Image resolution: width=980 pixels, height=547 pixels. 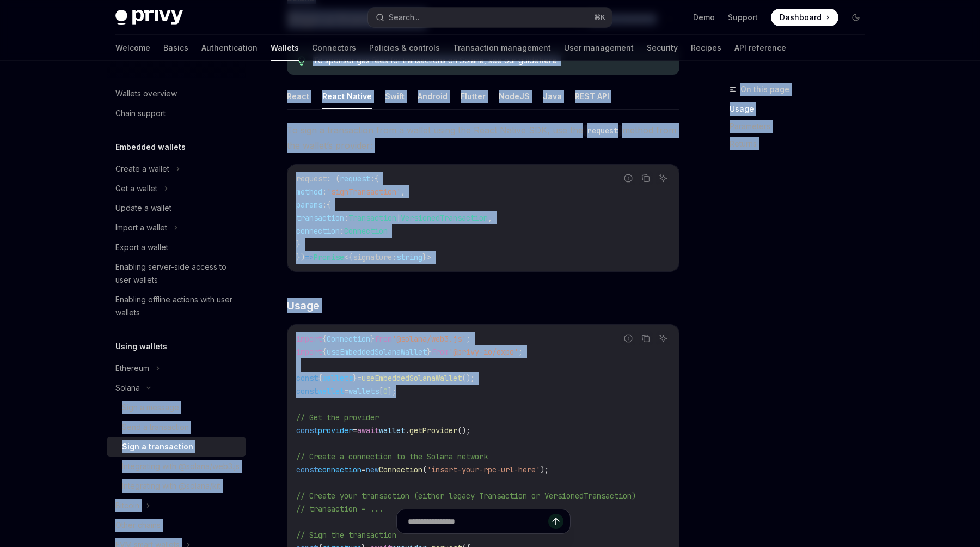 What do you see at coordinates (311, 178) in the screenshot?
I see `span: request` at bounding box center [311, 178].